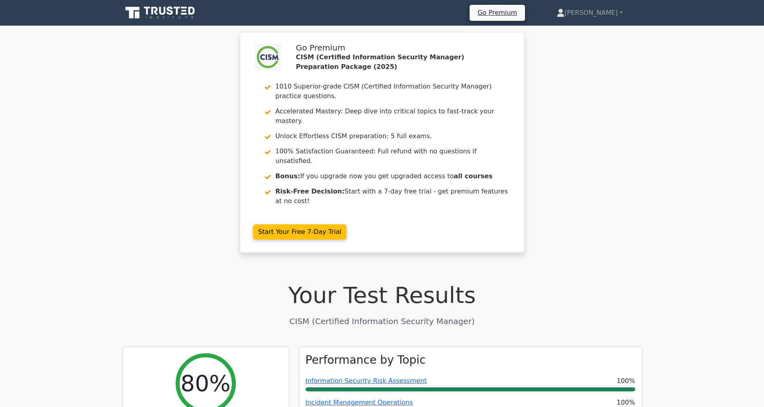 The image size is (764, 407). Describe the element at coordinates (300, 232) in the screenshot. I see `a: Start Your Free 7-Day Trial` at that location.